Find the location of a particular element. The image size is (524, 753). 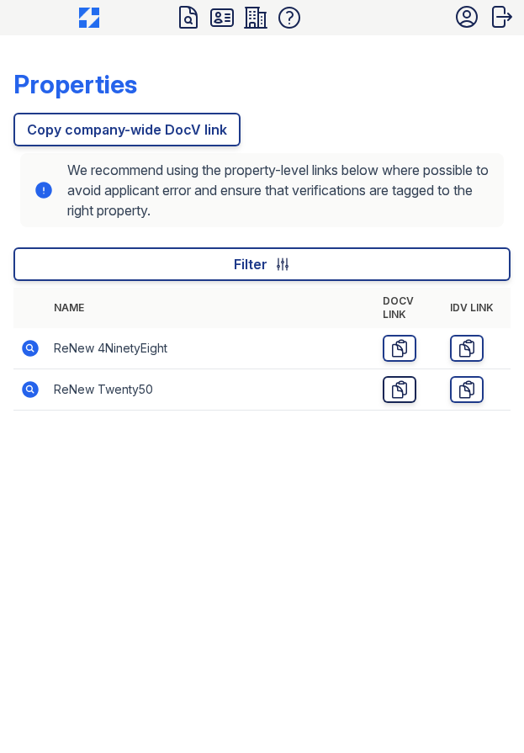

th: Name is located at coordinates (211, 308).